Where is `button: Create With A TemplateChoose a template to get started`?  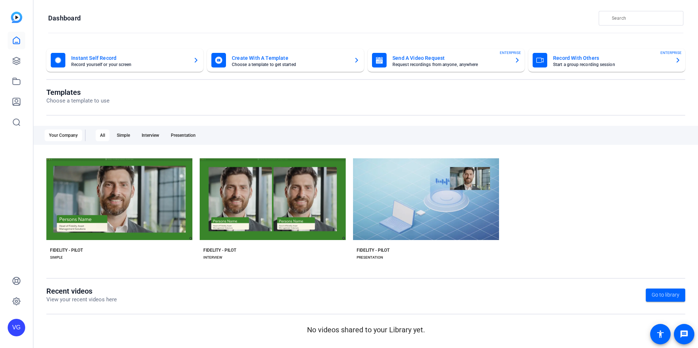
button: Create With A TemplateChoose a template to get started is located at coordinates (285, 60).